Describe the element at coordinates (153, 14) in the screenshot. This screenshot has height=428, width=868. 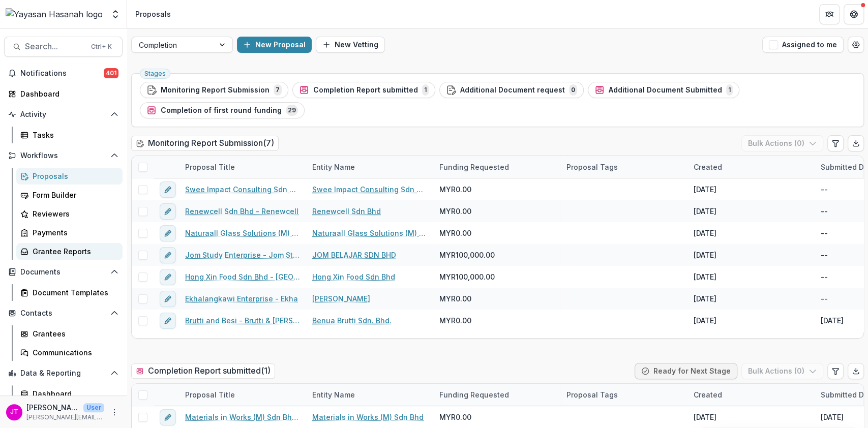
I see `nav: breadcrumb` at that location.